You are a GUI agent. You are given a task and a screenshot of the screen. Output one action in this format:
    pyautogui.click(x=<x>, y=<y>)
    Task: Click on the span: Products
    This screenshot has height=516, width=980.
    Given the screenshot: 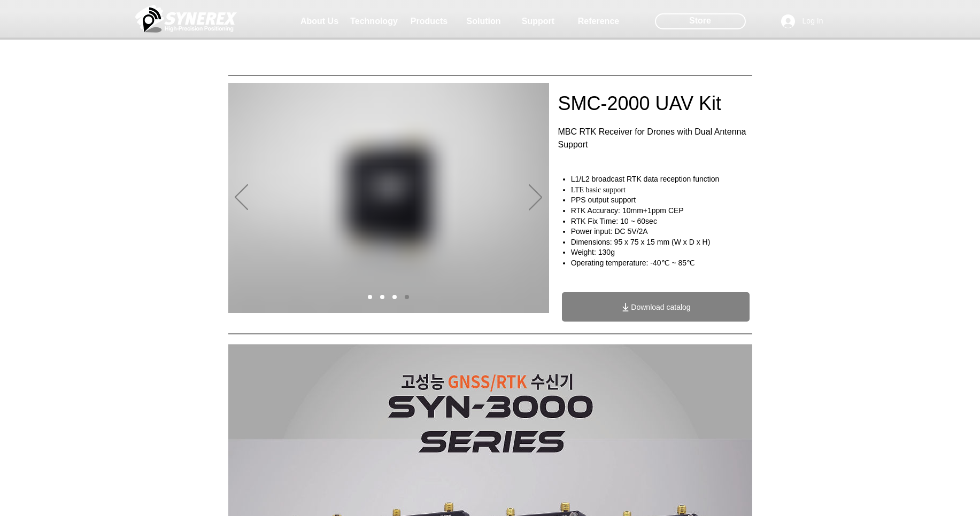 What is the action you would take?
    pyautogui.click(x=429, y=21)
    